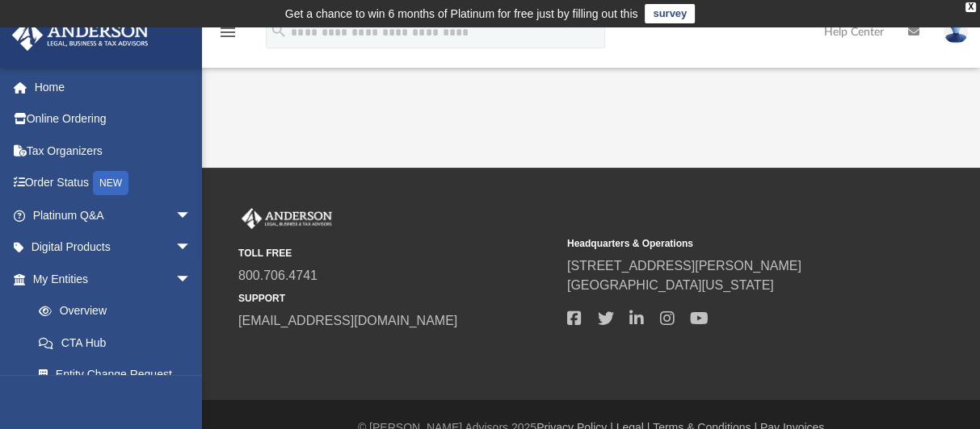 The width and height of the screenshot is (980, 429). Describe the element at coordinates (396, 298) in the screenshot. I see `small: SUPPORT` at that location.